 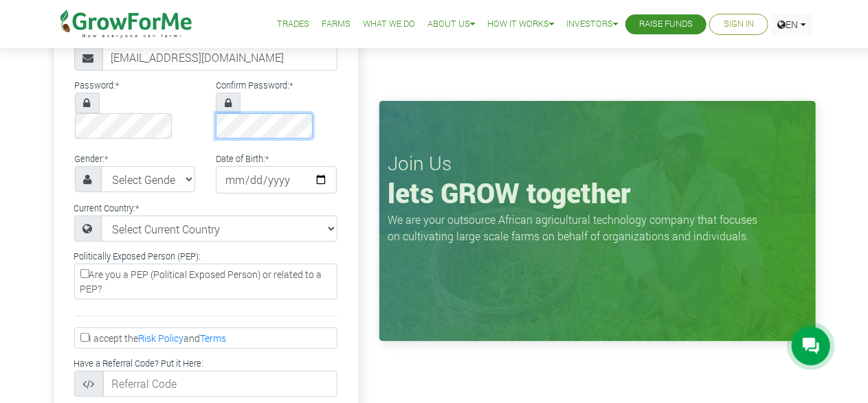 What do you see at coordinates (792, 24) in the screenshot?
I see `a: EN` at bounding box center [792, 24].